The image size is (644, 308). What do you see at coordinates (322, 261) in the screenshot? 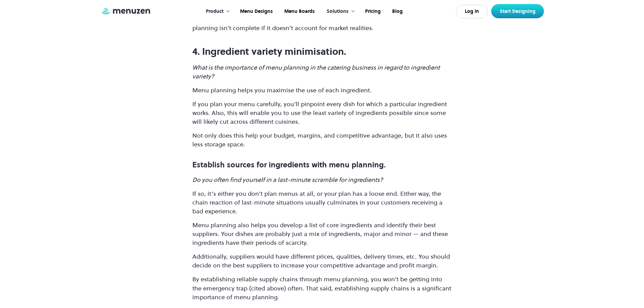
I see `p: Additionally, suppliers would have different prices, qualities, delivery times, etc. You should d...` at bounding box center [322, 261].